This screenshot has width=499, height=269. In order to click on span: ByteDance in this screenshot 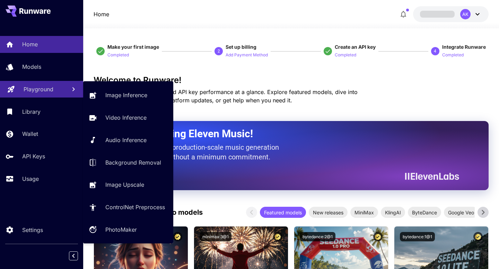, I will do `click(424, 213)`.